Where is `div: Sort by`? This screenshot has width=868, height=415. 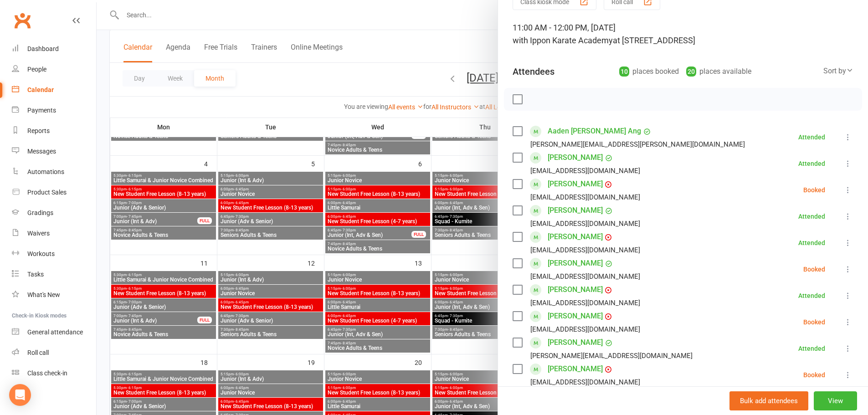
div: Sort by is located at coordinates (839, 71).